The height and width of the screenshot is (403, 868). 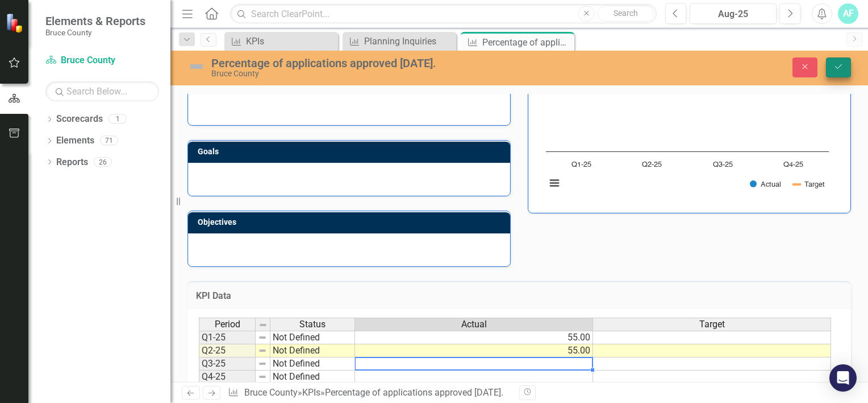 I want to click on svg: Interactive chart, so click(x=687, y=116).